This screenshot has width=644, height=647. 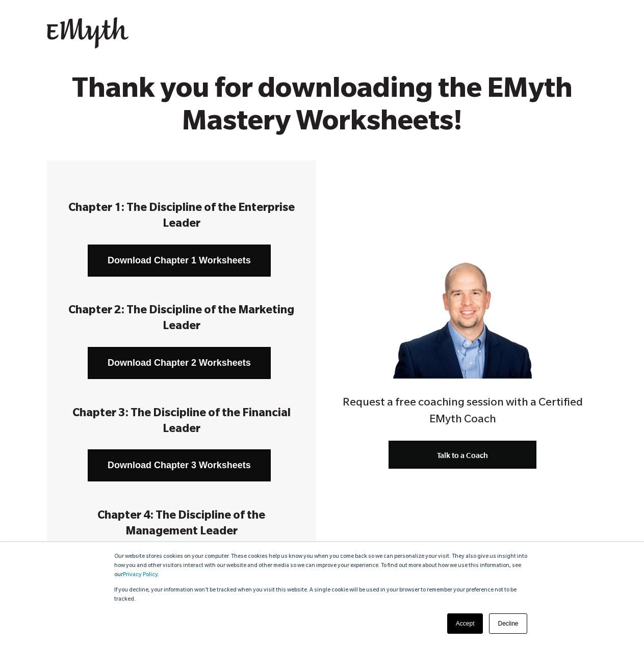 I want to click on a: Download Chapter 1 Worksheets, so click(x=179, y=260).